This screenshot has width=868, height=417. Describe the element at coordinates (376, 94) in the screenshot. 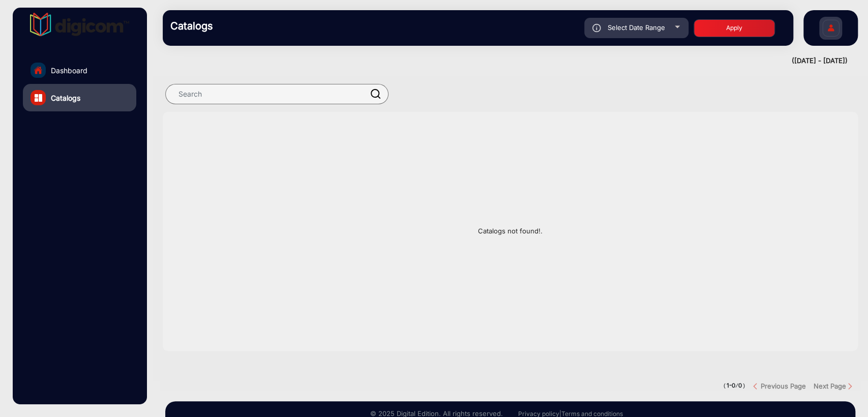

I see `img: prodSearch.svg` at that location.